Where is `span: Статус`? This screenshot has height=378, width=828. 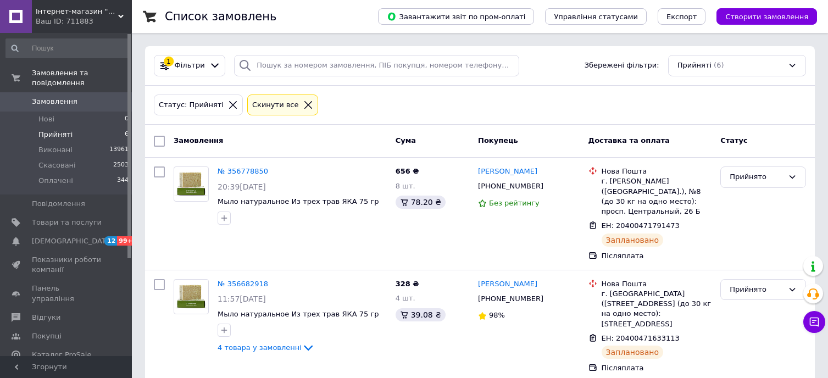 span: Статус is located at coordinates (734, 140).